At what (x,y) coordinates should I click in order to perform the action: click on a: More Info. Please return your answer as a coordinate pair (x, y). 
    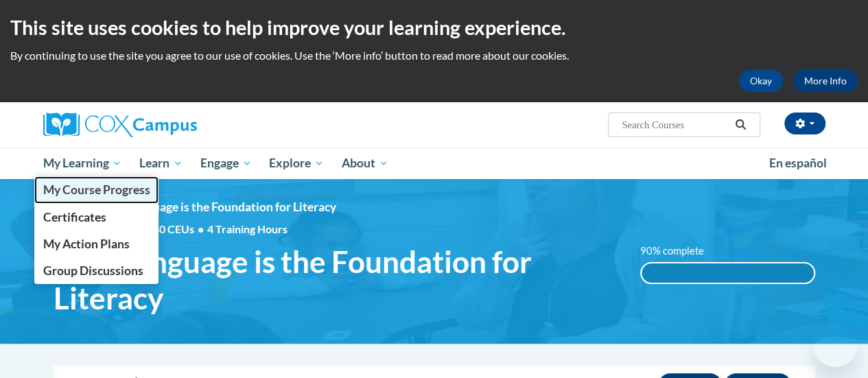
    Looking at the image, I should click on (825, 81).